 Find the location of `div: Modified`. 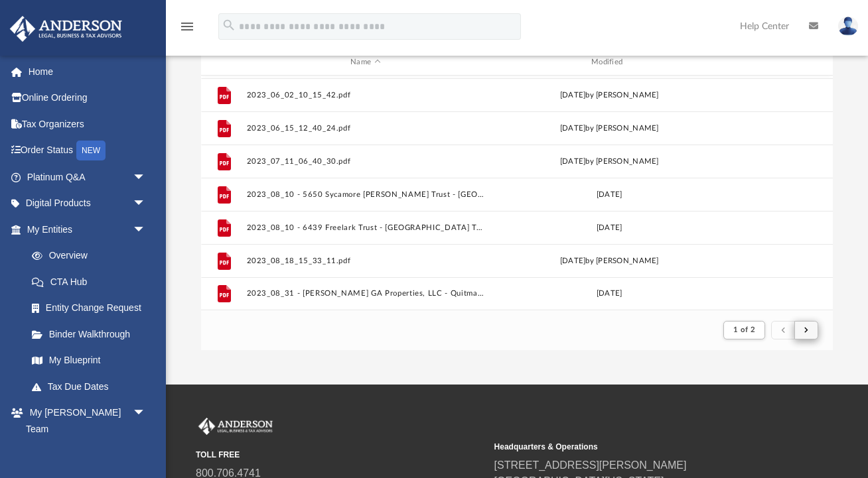

div: Modified is located at coordinates (608, 63).